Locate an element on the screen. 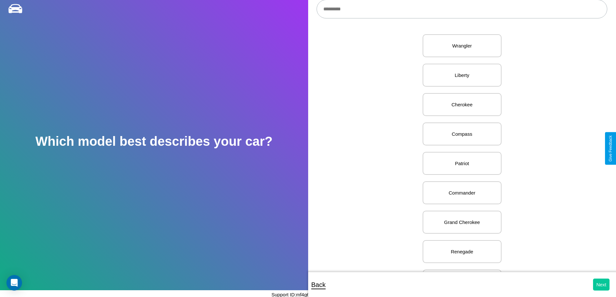 The image size is (616, 297). p: Commander is located at coordinates (462, 193).